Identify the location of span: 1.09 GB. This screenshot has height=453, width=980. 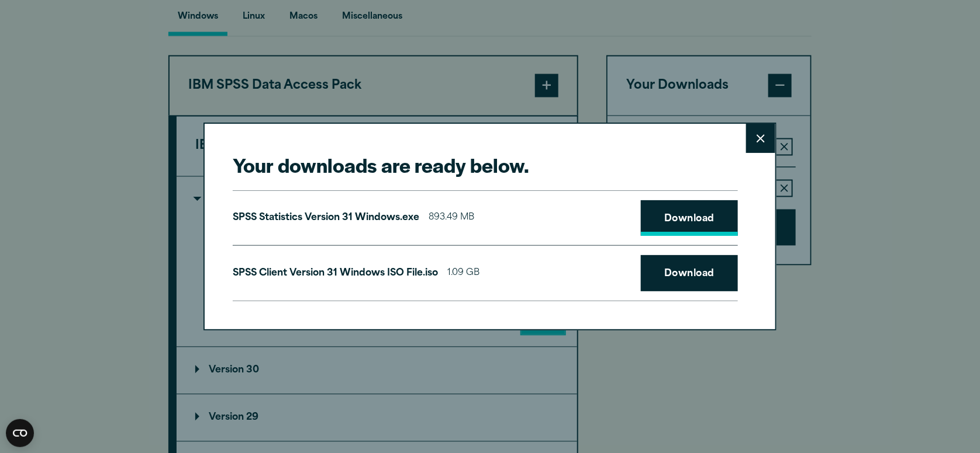
(463, 274).